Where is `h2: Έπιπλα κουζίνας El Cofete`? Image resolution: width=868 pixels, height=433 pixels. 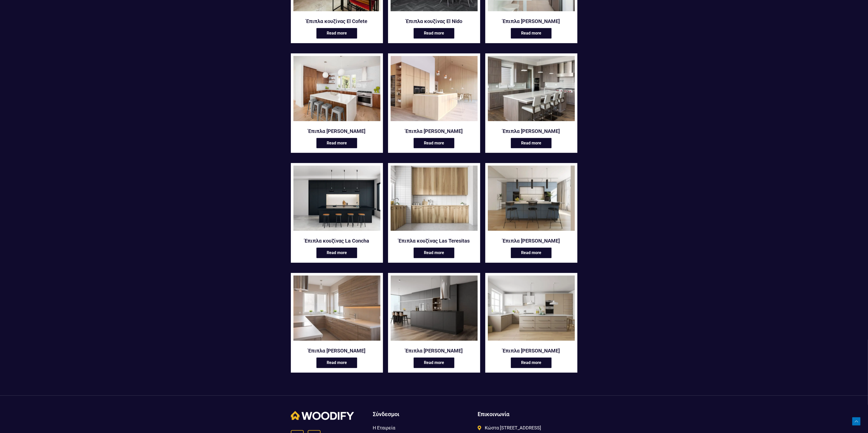 h2: Έπιπλα κουζίνας El Cofete is located at coordinates (337, 21).